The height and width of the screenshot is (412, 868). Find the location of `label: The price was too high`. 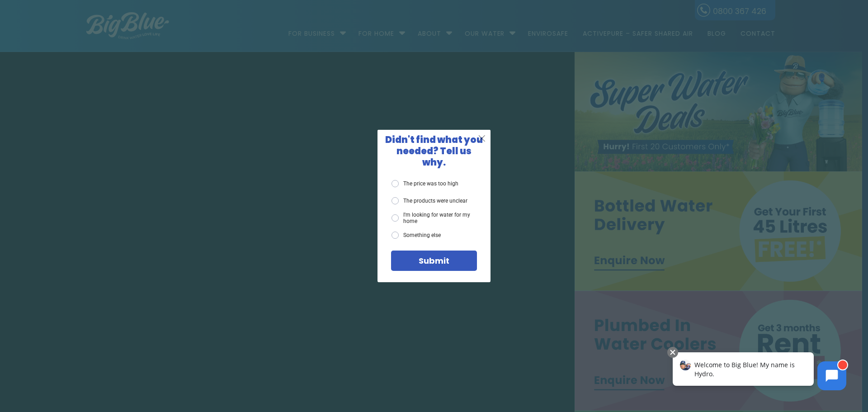

label: The price was too high is located at coordinates (425, 184).